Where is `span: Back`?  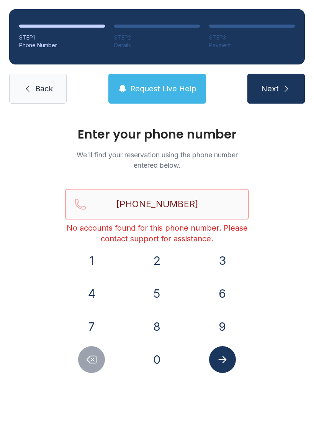
span: Back is located at coordinates (44, 89).